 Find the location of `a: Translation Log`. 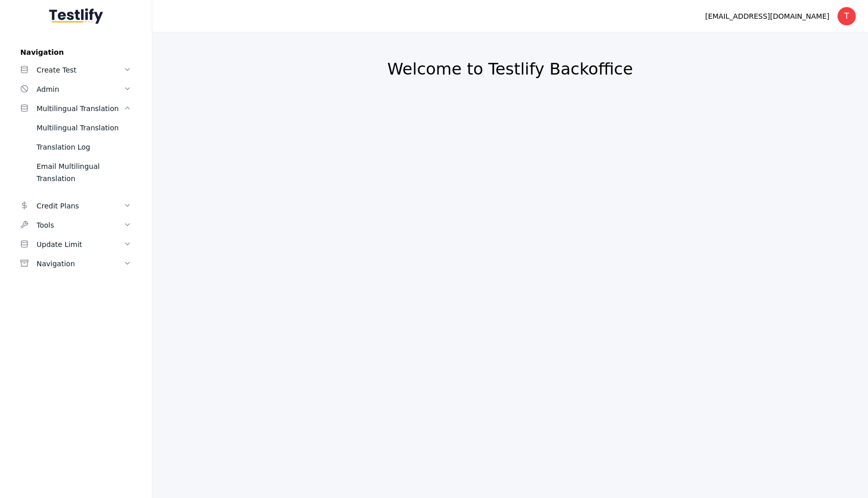

a: Translation Log is located at coordinates (76, 147).